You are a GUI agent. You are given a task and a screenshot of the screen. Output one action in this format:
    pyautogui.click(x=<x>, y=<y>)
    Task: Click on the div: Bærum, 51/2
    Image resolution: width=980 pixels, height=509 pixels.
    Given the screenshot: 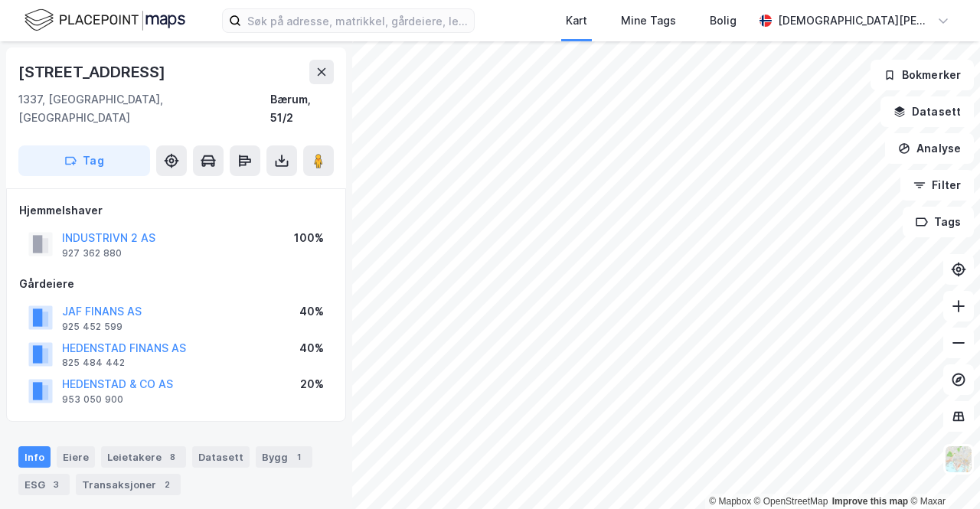 What is the action you would take?
    pyautogui.click(x=302, y=109)
    